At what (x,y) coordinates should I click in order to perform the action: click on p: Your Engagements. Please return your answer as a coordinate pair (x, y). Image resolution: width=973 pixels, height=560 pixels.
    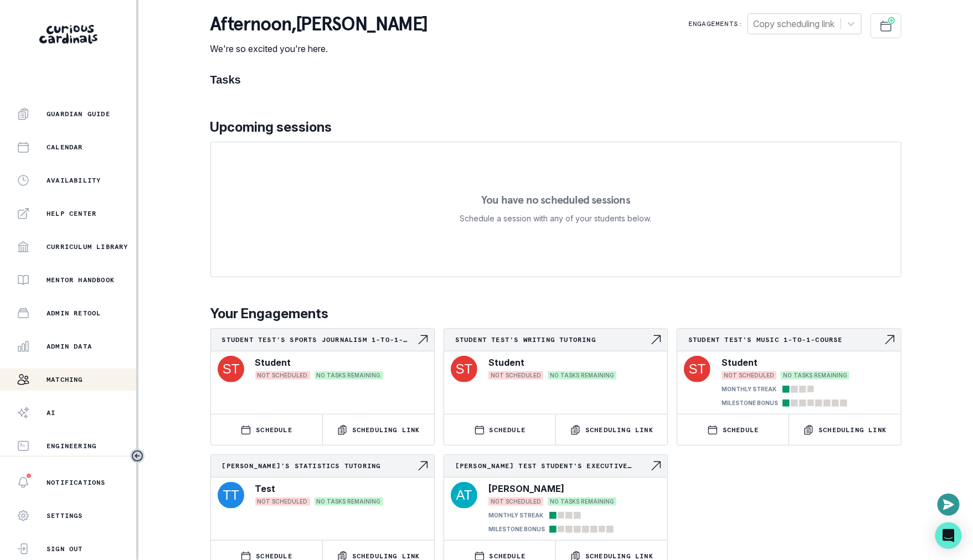
    Looking at the image, I should click on (556, 314).